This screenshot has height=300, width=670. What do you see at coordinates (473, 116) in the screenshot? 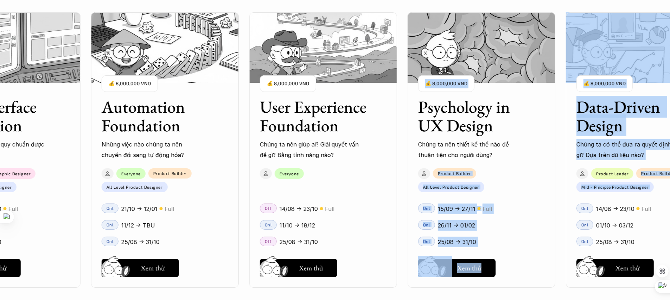
I see `h3: Psychology in UX Design` at bounding box center [473, 116].